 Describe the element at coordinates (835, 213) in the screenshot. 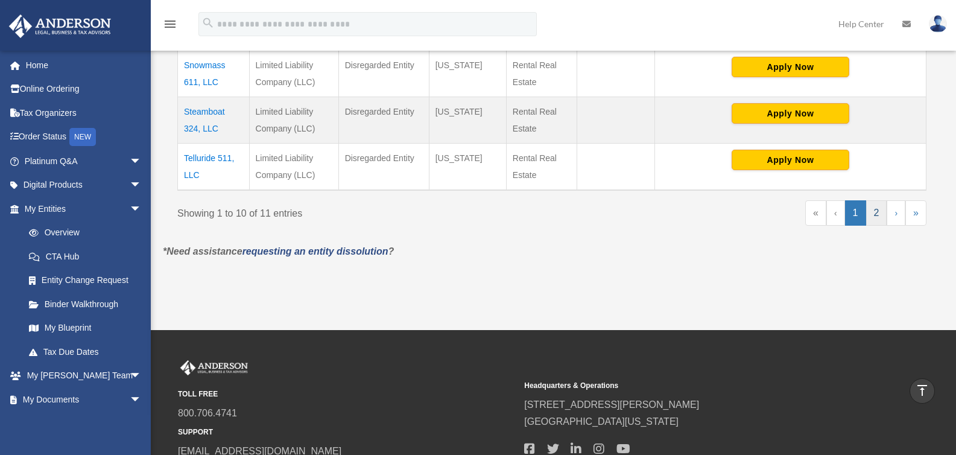

I see `a: Previous` at that location.